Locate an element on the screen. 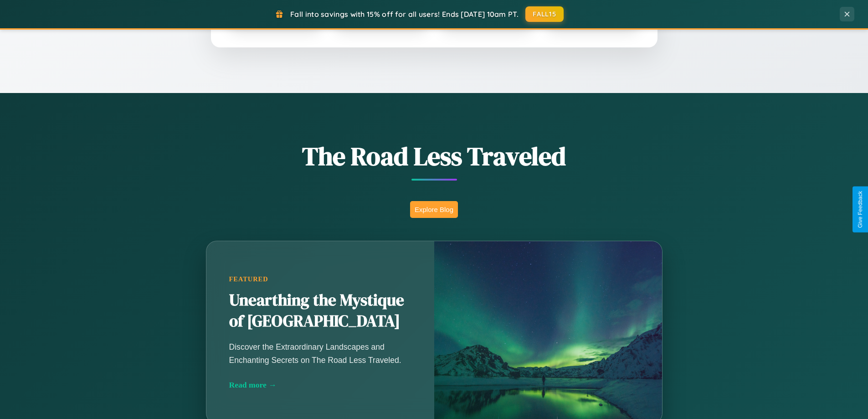 This screenshot has width=868, height=419. div: Give Feedback is located at coordinates (860, 210).